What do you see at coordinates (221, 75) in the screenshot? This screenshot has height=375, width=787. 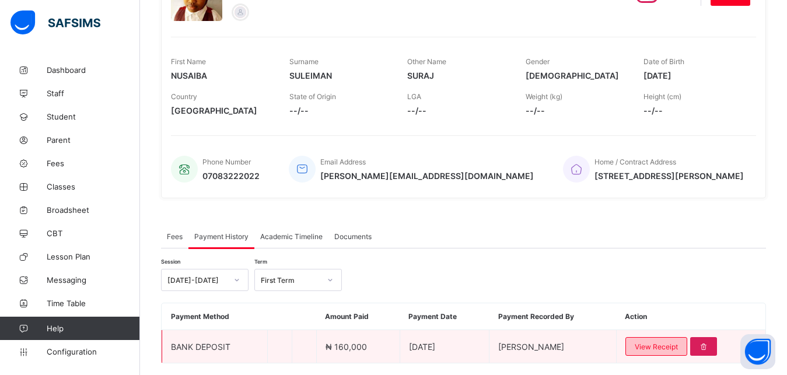 I see `span: NUSAIBA` at bounding box center [221, 75].